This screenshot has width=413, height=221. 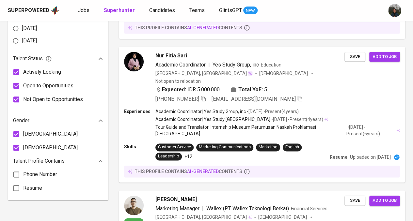 I want to click on p: Skills, so click(x=140, y=147).